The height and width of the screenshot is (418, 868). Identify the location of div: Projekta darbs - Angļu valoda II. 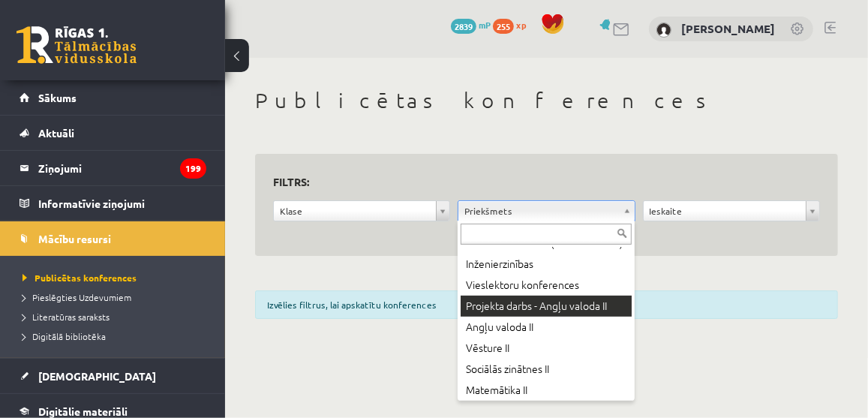
(546, 306).